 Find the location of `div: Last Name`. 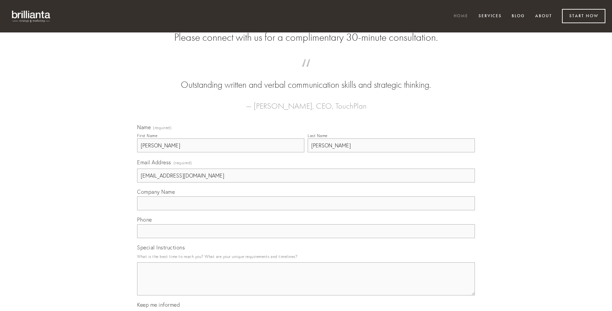

div: Last Name is located at coordinates (318, 136).